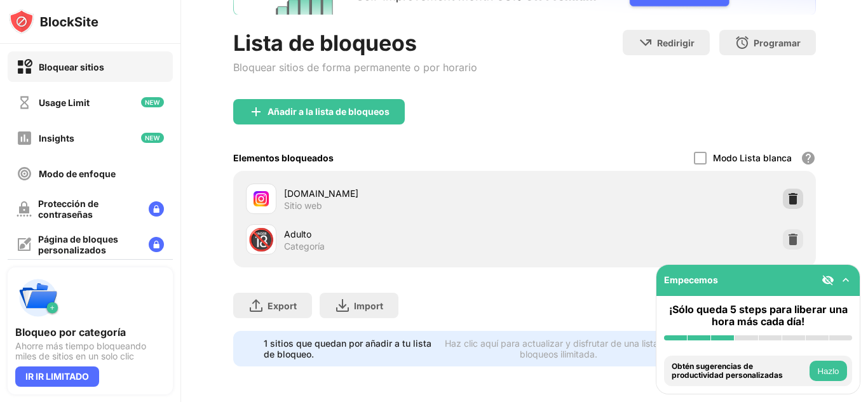 Image resolution: width=868 pixels, height=402 pixels. I want to click on div: Añadir a la lista de bloqueos, so click(329, 111).